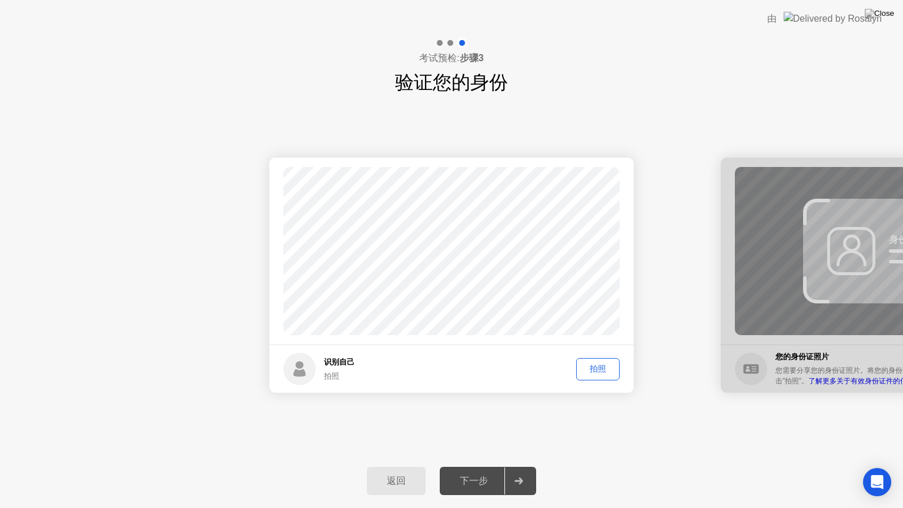 This screenshot has height=508, width=903. Describe the element at coordinates (880, 14) in the screenshot. I see `img: Close` at that location.